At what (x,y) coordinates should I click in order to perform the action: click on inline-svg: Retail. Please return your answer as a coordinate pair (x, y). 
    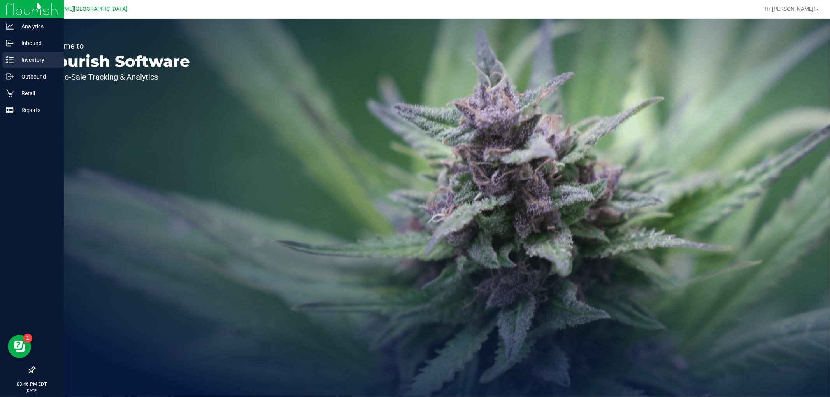
    Looking at the image, I should click on (10, 93).